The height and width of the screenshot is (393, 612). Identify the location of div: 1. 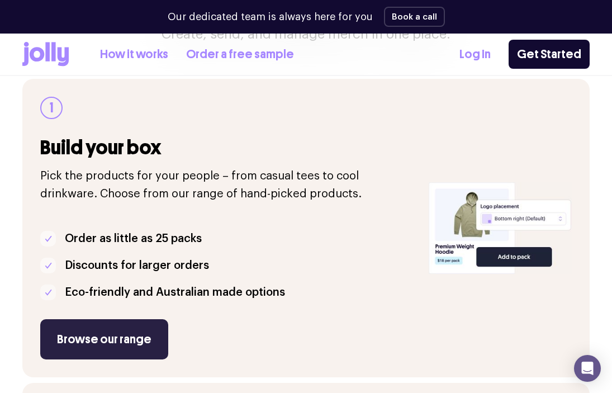
(51, 108).